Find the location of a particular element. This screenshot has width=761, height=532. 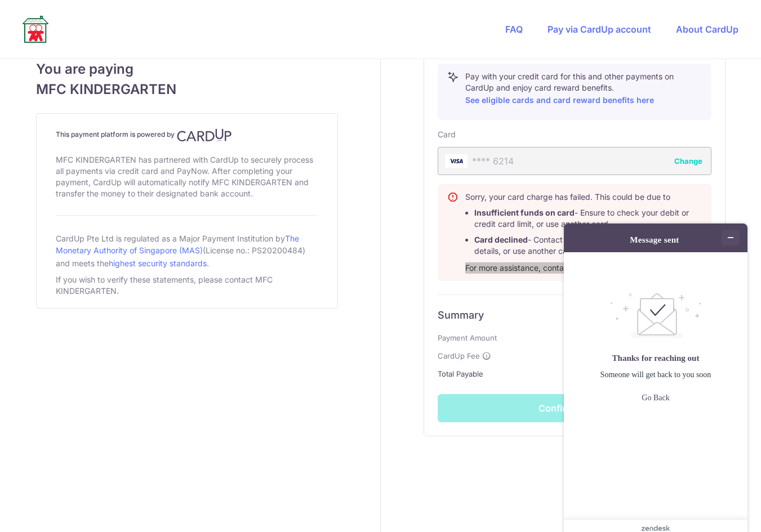

span: Total Payable is located at coordinates (460, 373).